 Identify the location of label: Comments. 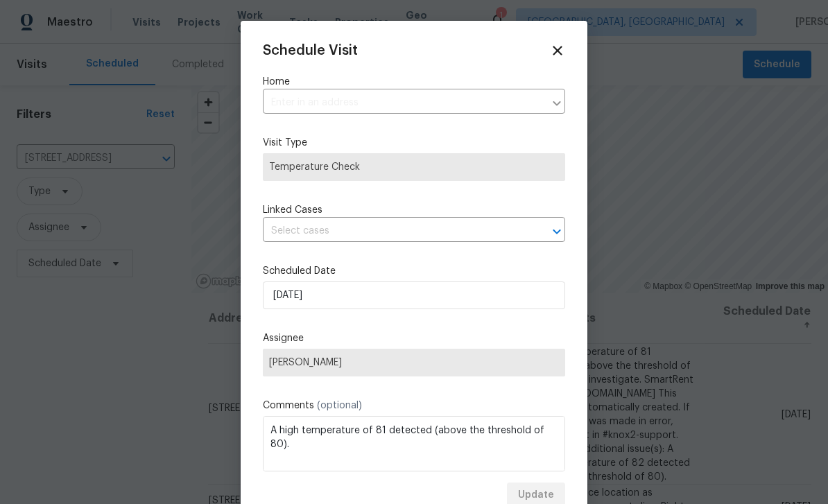
(414, 405).